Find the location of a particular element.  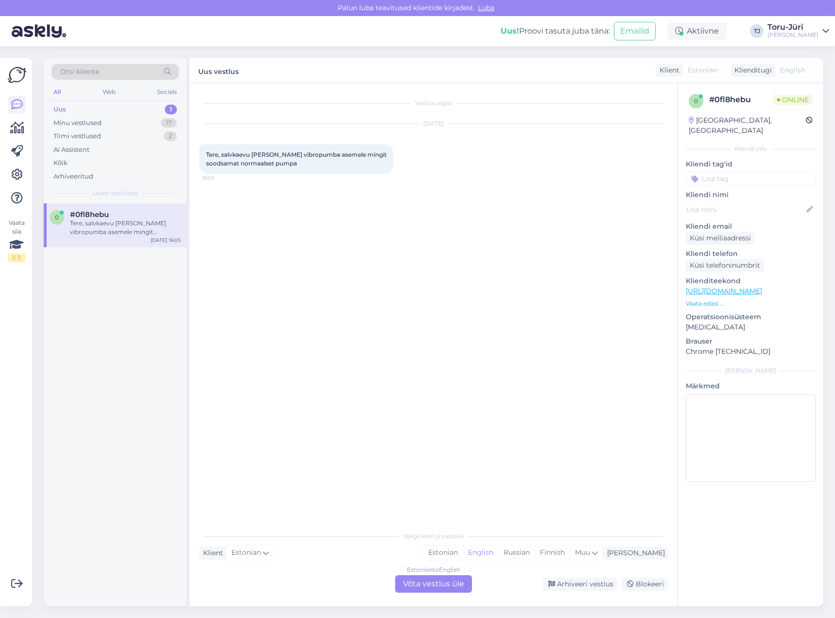

div: Socials is located at coordinates (167, 92).